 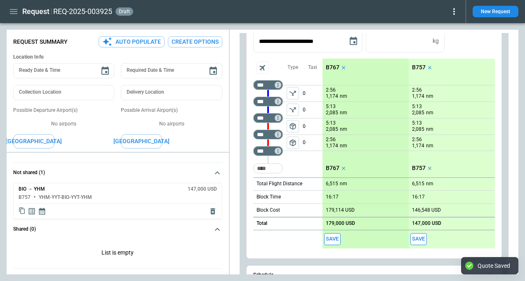 I want to click on button: Choose date, so click(x=105, y=71).